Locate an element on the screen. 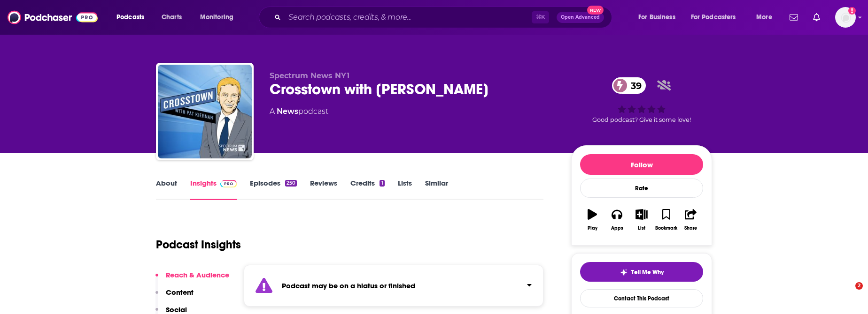 This screenshot has width=868, height=314. a: 39 is located at coordinates (629, 85).